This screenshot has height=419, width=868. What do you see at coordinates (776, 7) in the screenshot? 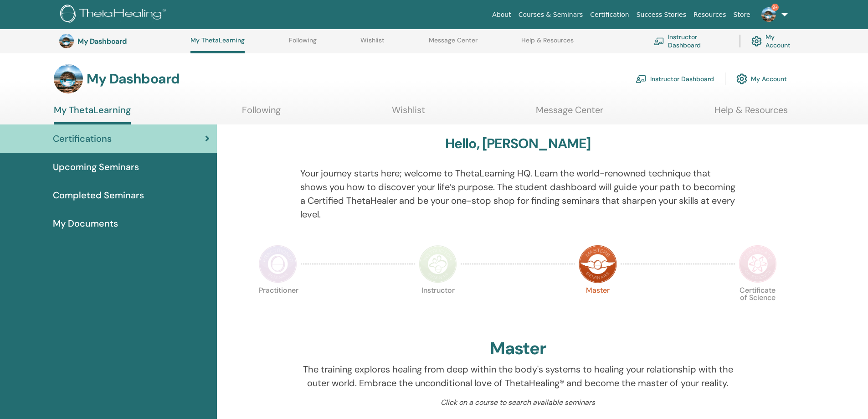
I see `span: 9+` at bounding box center [776, 7].